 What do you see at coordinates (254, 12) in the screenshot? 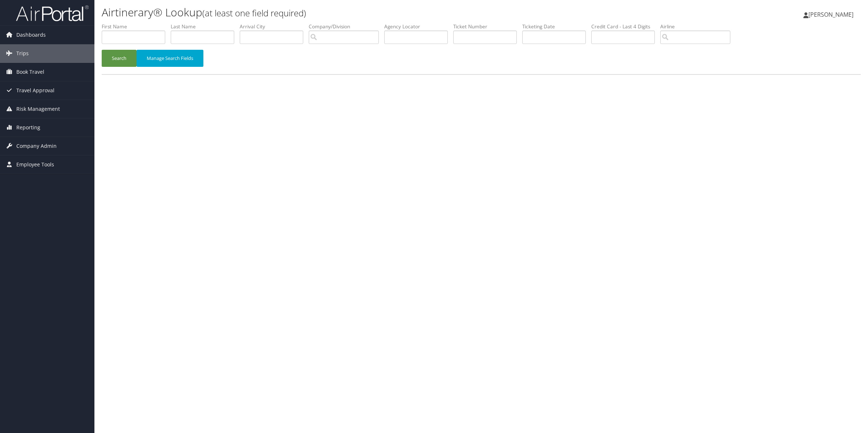
I see `small: (at least one field required)` at bounding box center [254, 12].